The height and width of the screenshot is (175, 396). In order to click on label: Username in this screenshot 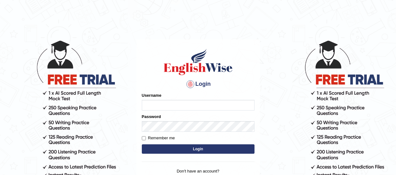, I will do `click(151, 95)`.